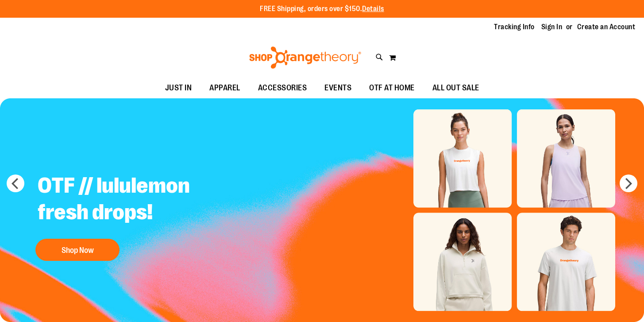 Image resolution: width=644 pixels, height=322 pixels. What do you see at coordinates (337, 88) in the screenshot?
I see `span: EVENTS` at bounding box center [337, 88].